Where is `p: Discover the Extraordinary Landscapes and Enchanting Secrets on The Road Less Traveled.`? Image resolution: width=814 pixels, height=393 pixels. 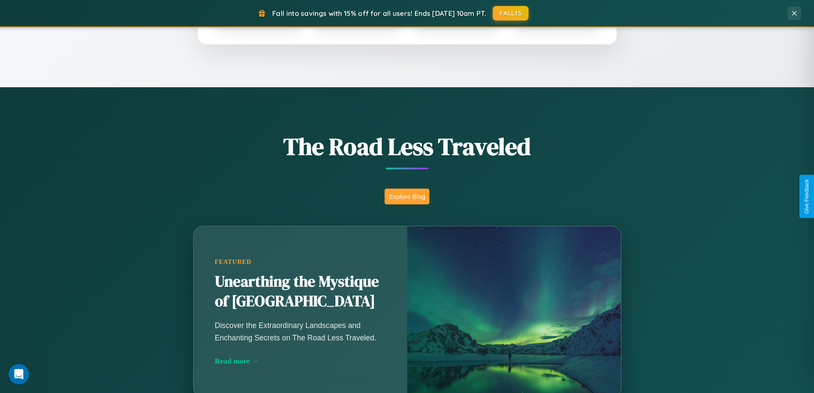
p: Discover the Extraordinary Landscapes and Enchanting Secrets on The Road Less Traveled. is located at coordinates (300, 331).